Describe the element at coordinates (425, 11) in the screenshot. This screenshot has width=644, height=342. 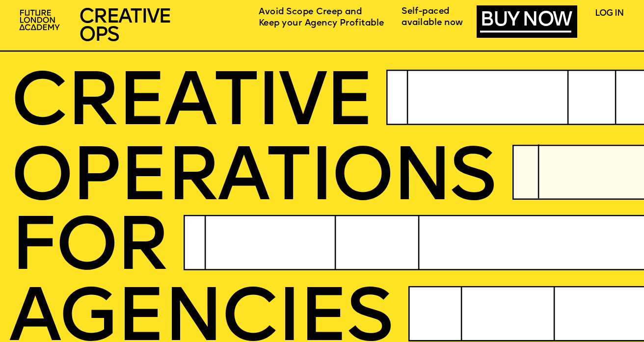
I see `span: Self-paced` at that location.